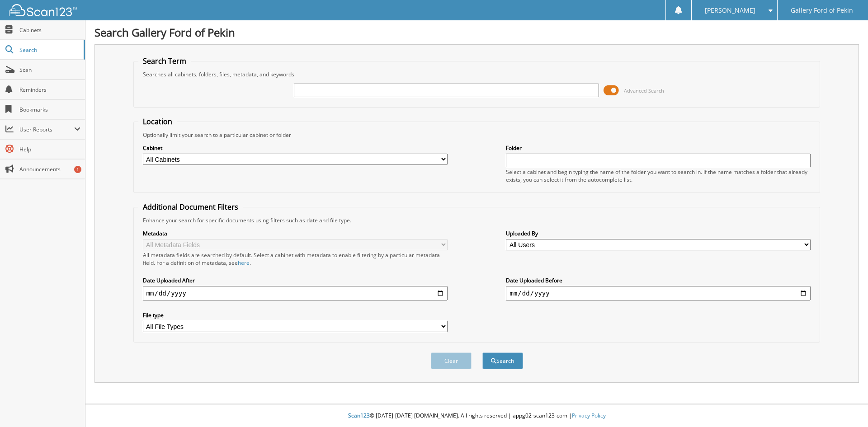  What do you see at coordinates (50, 30) in the screenshot?
I see `span: Cabinets` at bounding box center [50, 30].